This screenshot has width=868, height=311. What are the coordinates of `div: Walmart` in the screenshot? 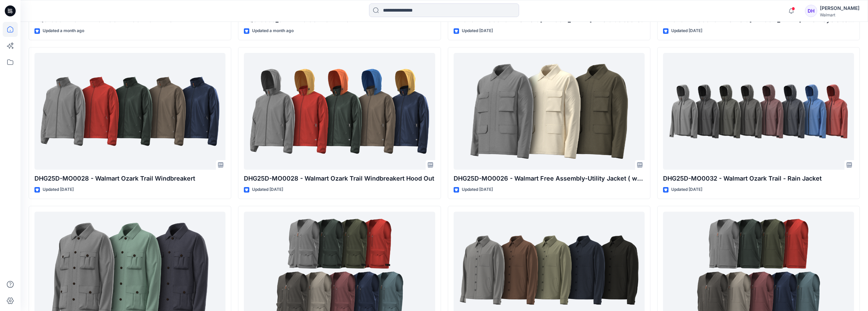 It's located at (839, 14).